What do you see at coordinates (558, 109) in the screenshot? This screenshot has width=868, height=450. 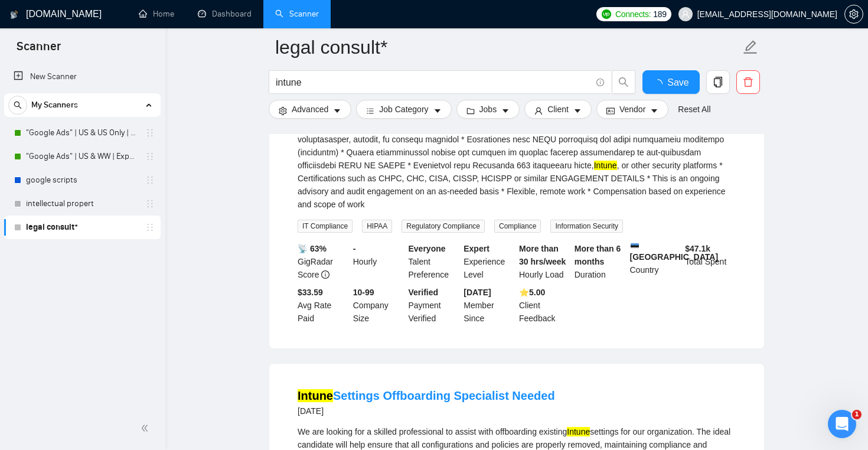 I see `button: userClientcaret-down` at bounding box center [558, 109].